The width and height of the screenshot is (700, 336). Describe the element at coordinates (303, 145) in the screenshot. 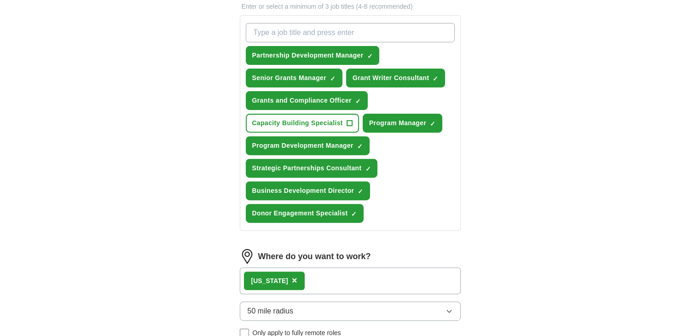

I see `span: Program Development Manager` at that location.